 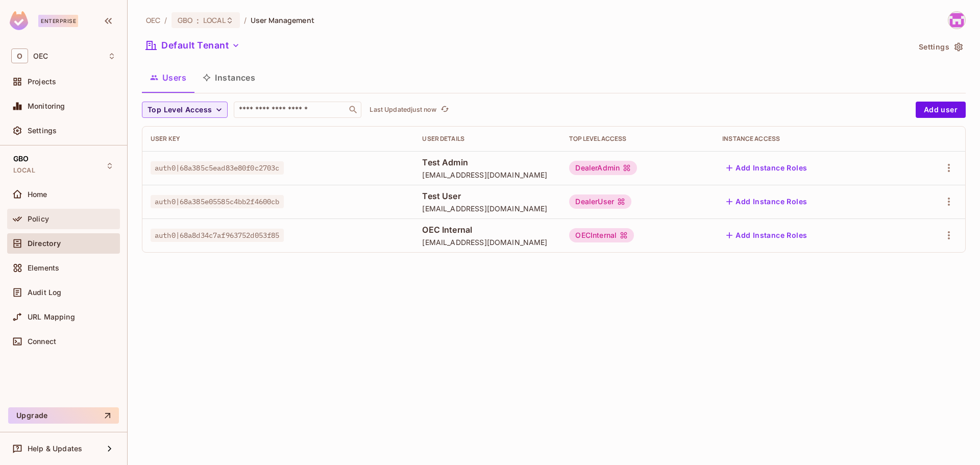 What do you see at coordinates (45, 293) in the screenshot?
I see `span: Audit Log` at bounding box center [45, 293].